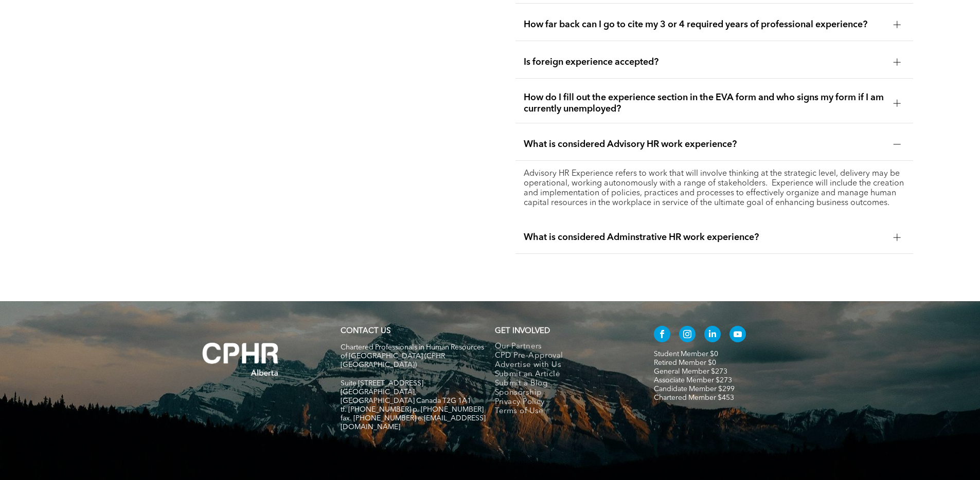  Describe the element at coordinates (704, 145) in the screenshot. I see `span: What is considered Advisory HR work experience?` at that location.